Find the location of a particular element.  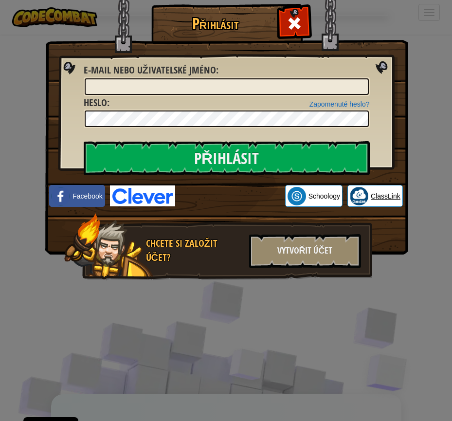

div: Chcete si založit účet? is located at coordinates (195, 250).